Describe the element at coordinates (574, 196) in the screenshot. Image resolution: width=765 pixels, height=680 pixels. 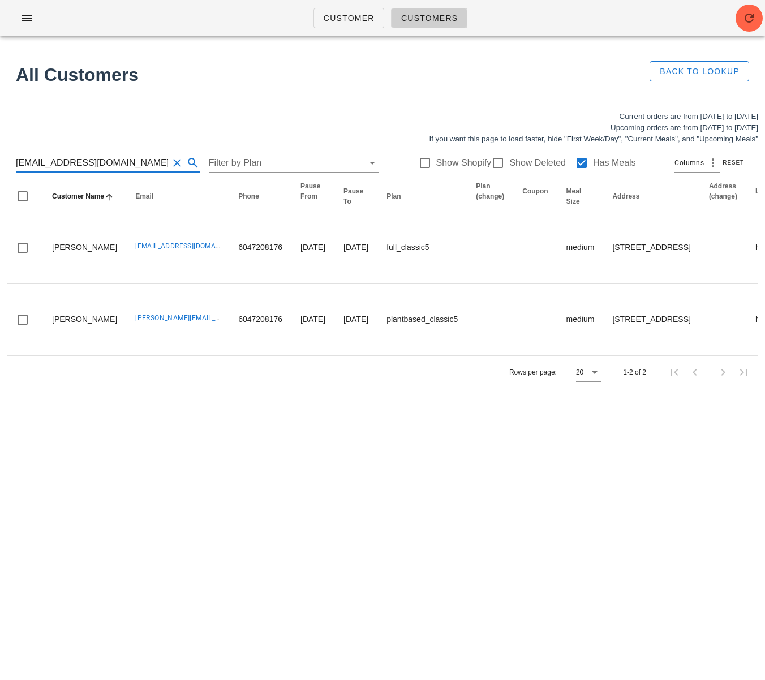
I see `span: Meal Size` at that location.